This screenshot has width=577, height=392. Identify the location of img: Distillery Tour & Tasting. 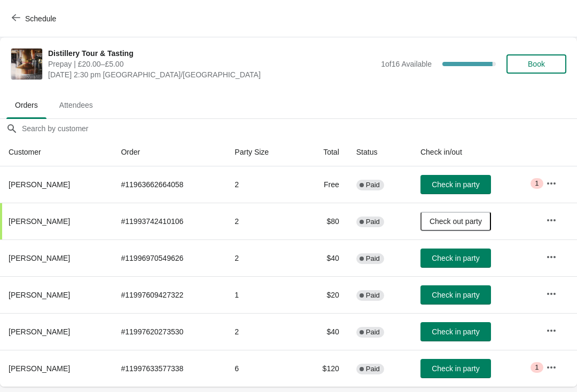
(27, 64).